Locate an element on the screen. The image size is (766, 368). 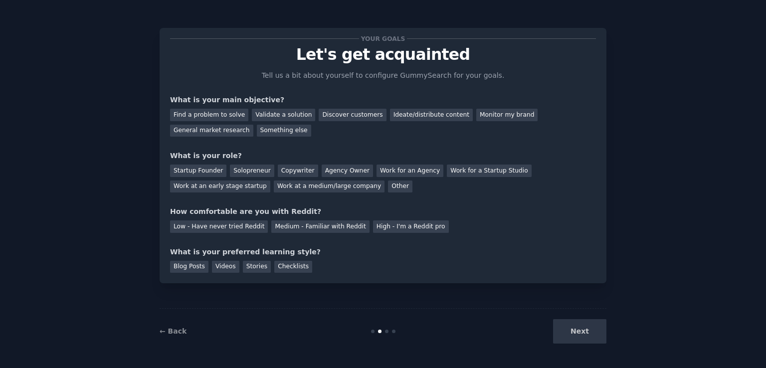
div: Work at an early stage startup is located at coordinates (220, 187).